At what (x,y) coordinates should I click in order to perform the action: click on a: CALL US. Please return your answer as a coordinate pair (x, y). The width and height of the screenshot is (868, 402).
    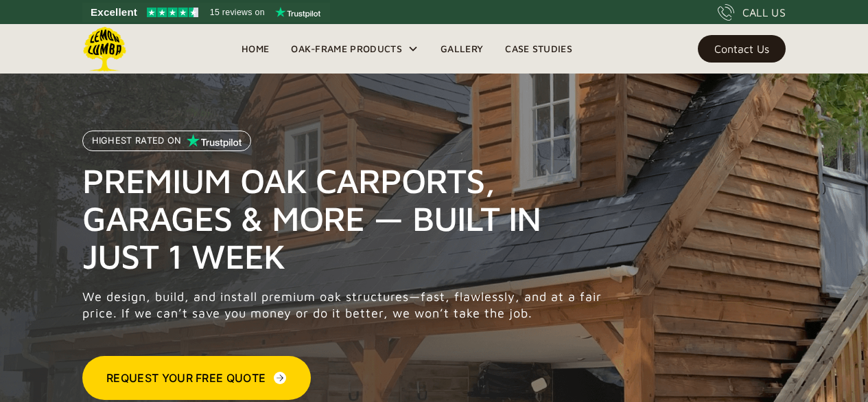
    Looking at the image, I should click on (751, 12).